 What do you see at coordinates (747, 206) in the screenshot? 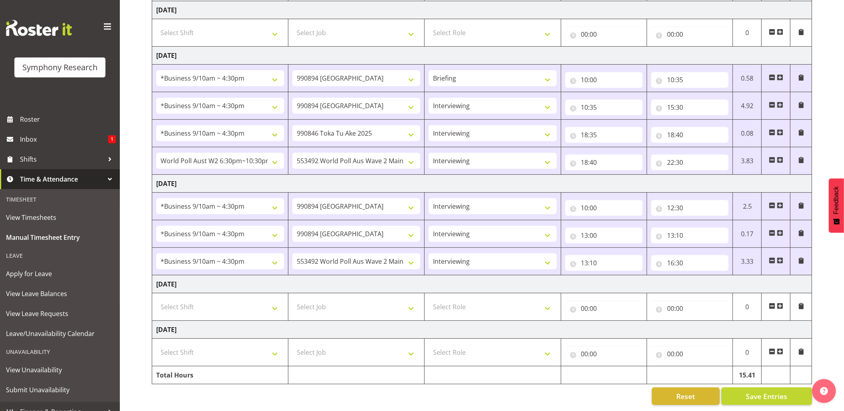
I see `td: 2.5` at bounding box center [747, 206].